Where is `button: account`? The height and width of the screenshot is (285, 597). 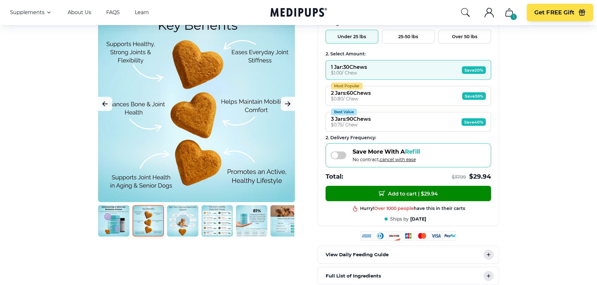
button: account is located at coordinates (489, 13).